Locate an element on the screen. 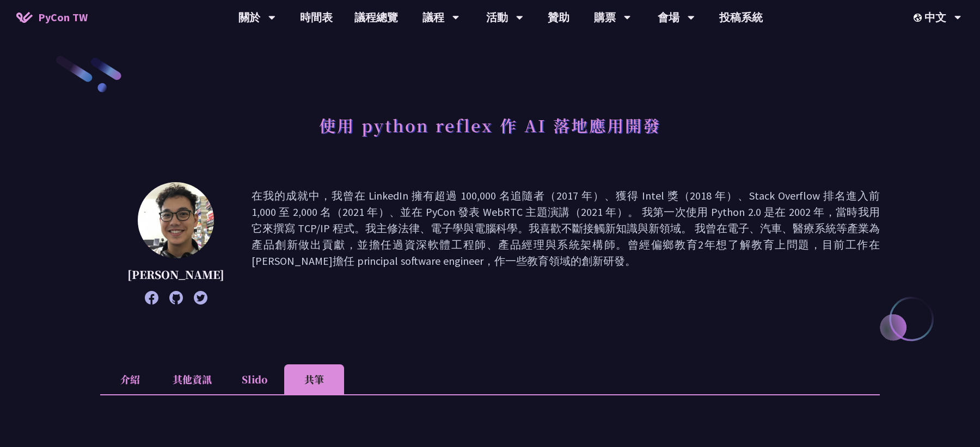  h1: 使用 python reflex 作 AI 落地應用開發 is located at coordinates (490, 125).